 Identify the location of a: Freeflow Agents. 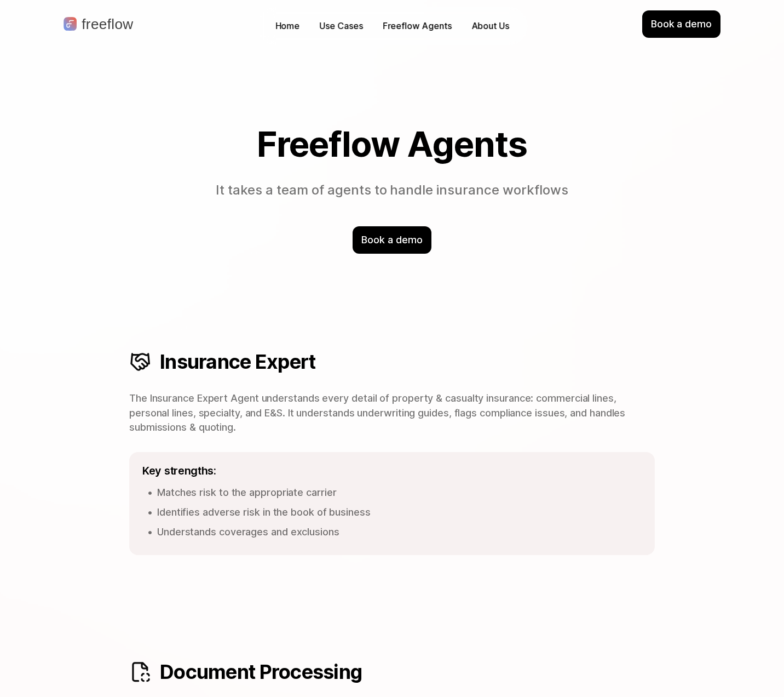
(417, 26).